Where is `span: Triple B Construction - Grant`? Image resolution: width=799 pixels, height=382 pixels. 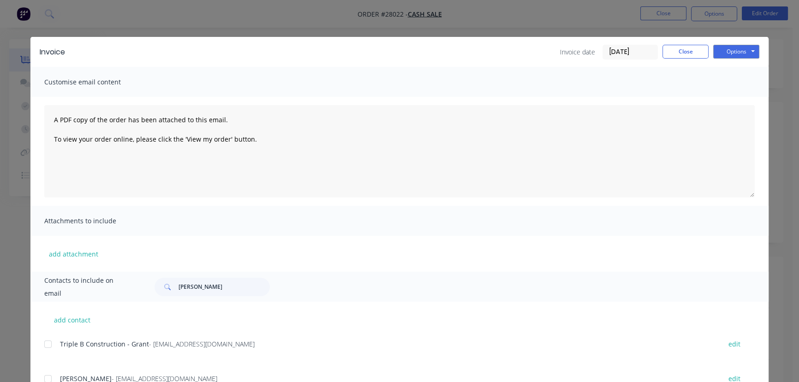
span: Triple B Construction - Grant is located at coordinates (104, 344).